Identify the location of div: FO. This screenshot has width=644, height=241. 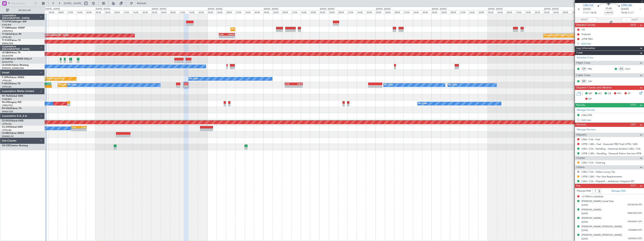
(621, 69).